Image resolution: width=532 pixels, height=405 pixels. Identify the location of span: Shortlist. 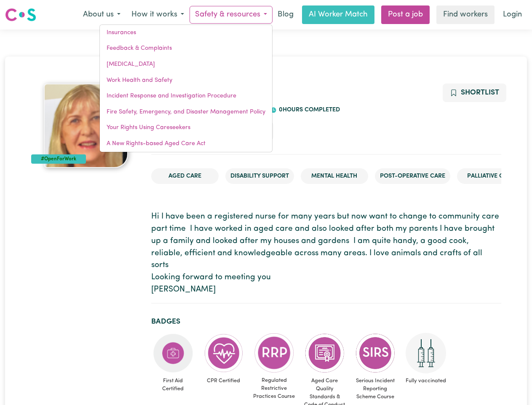
(480, 92).